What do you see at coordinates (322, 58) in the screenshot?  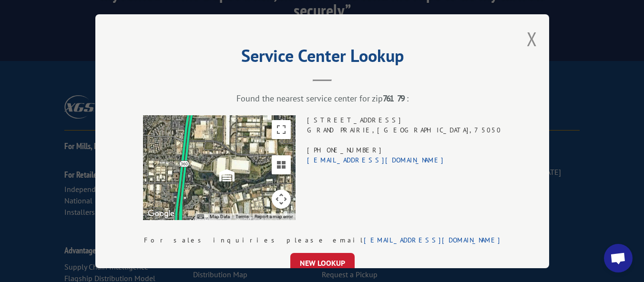 I see `h2: Service Center Lookup` at bounding box center [322, 58].